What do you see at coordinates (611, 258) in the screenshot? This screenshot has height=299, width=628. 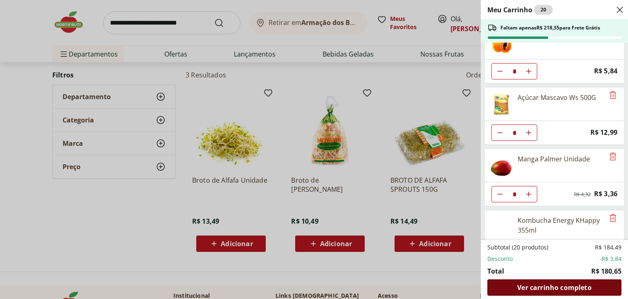 I see `span: -R$ 3,84` at bounding box center [611, 258].